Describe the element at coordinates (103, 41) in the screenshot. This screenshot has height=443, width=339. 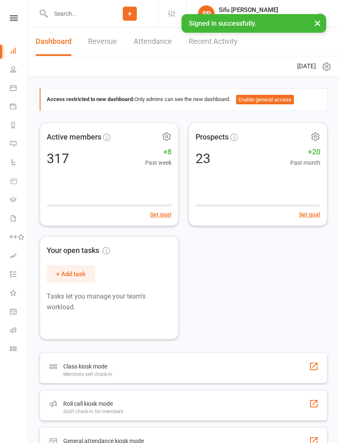
I see `a: Revenue` at that location.